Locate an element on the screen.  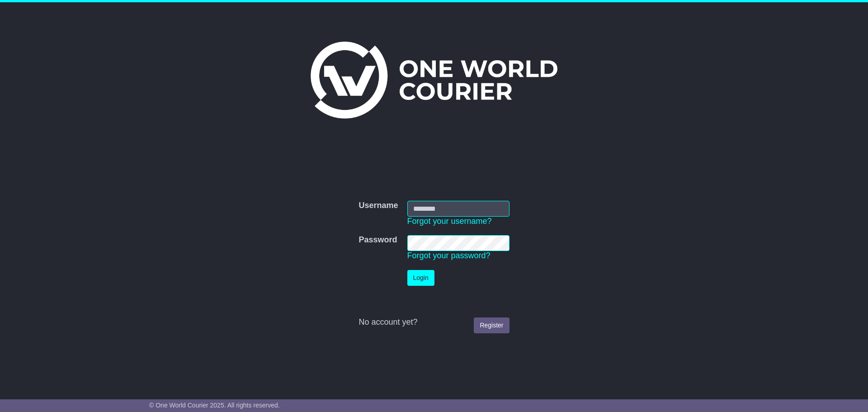
label: Username is located at coordinates (378, 206).